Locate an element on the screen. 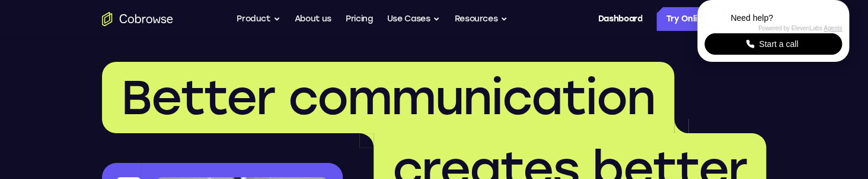 The width and height of the screenshot is (868, 179). a: Pricing is located at coordinates (360, 19).